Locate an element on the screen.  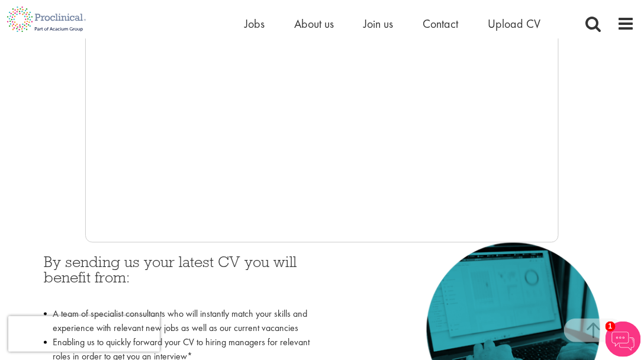
a: Join us is located at coordinates (378, 23).